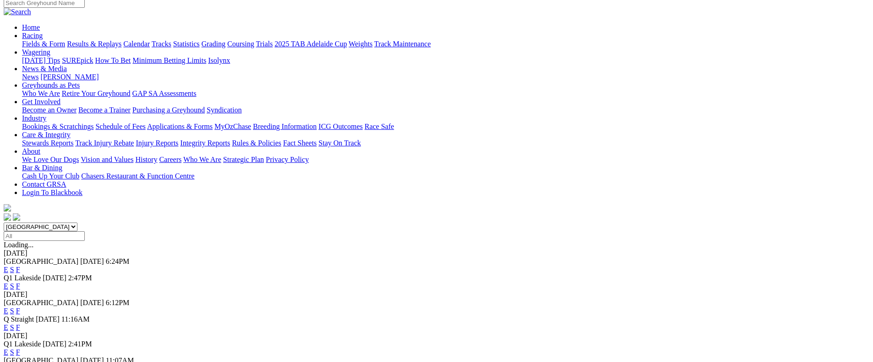  I want to click on a: Minimum Betting Limits, so click(169, 60).